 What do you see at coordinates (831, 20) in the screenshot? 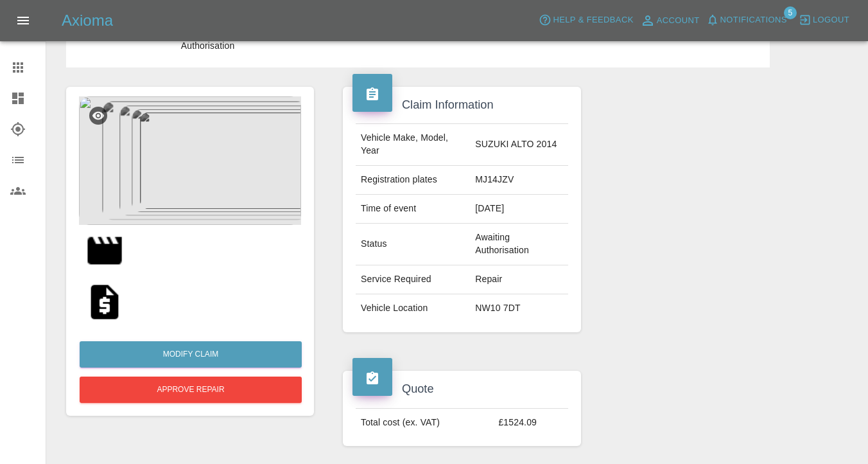
I see `span: Logout` at bounding box center [831, 20].